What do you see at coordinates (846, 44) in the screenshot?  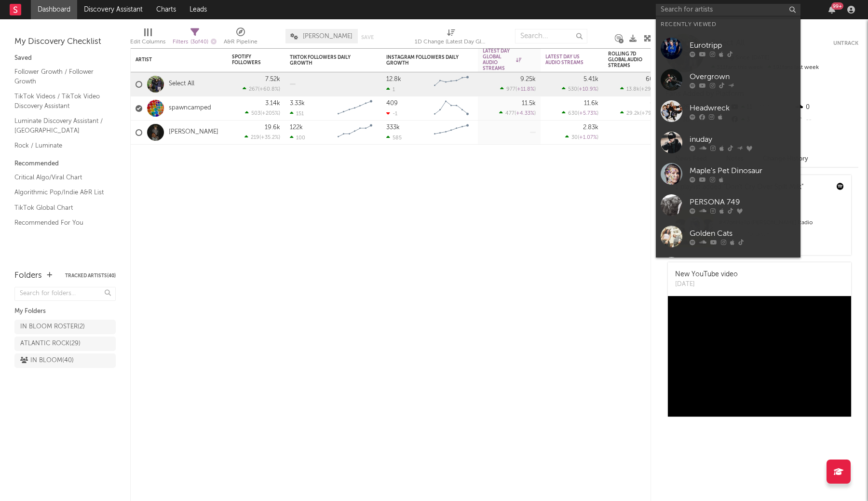 I see `button: Untrack` at bounding box center [846, 44].